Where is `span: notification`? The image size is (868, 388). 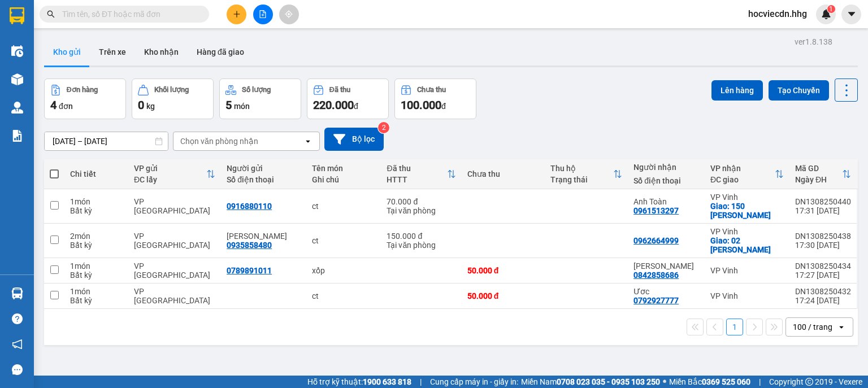 span: notification is located at coordinates (17, 344).